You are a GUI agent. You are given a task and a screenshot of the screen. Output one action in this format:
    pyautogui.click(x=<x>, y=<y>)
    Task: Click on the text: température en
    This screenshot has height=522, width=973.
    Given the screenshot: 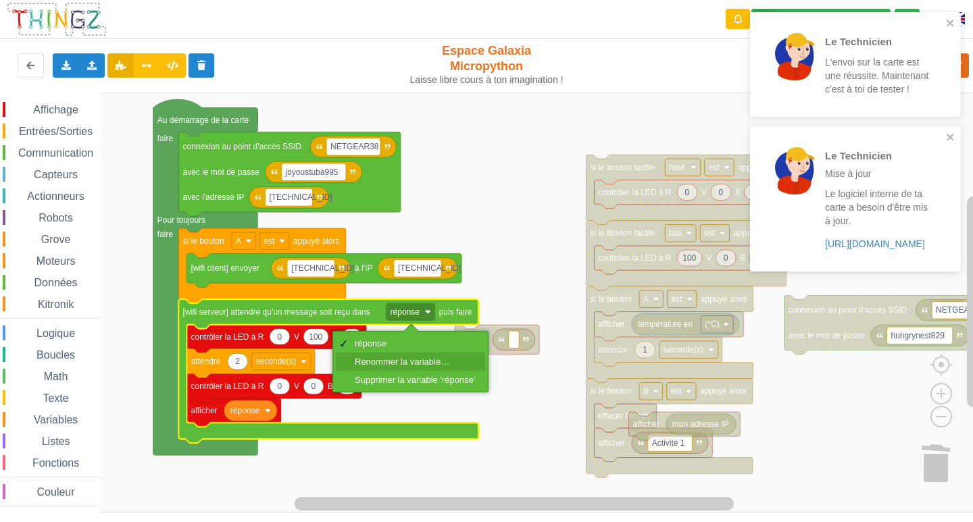 What is the action you would take?
    pyautogui.click(x=665, y=324)
    